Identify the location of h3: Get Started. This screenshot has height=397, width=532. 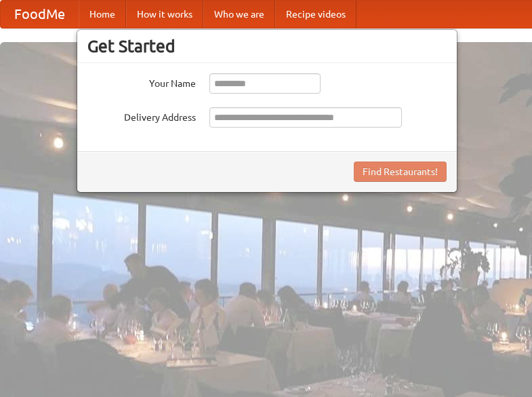
(267, 46).